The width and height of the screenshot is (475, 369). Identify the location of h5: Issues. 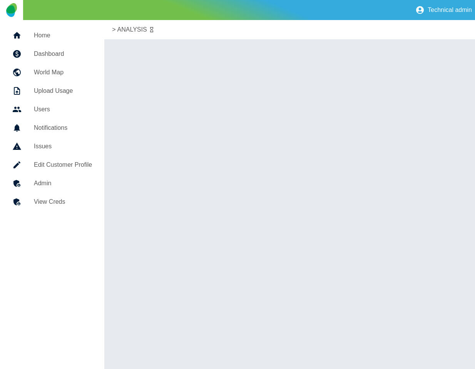
(63, 146).